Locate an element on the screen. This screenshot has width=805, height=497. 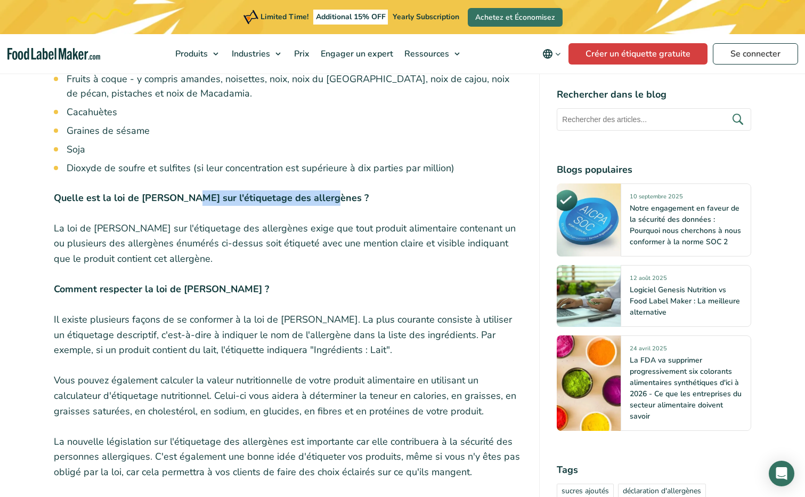
h4: Blogs populaires is located at coordinates (654, 169).